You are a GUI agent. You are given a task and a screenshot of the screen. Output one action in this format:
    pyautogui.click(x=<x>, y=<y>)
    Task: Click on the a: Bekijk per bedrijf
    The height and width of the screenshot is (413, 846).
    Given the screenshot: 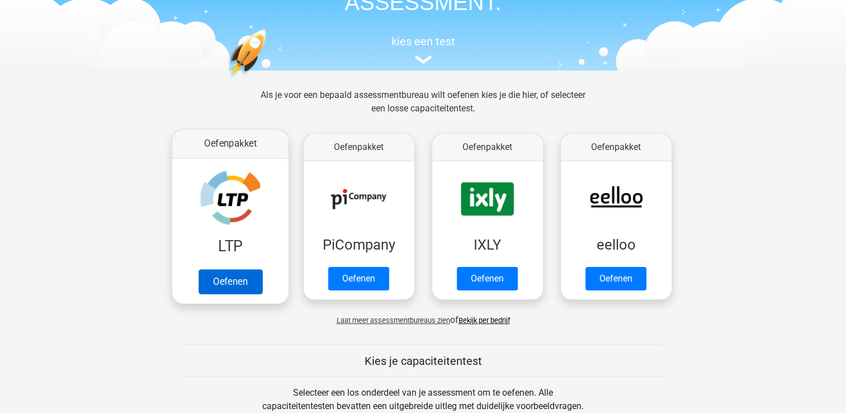 What is the action you would take?
    pyautogui.click(x=484, y=320)
    